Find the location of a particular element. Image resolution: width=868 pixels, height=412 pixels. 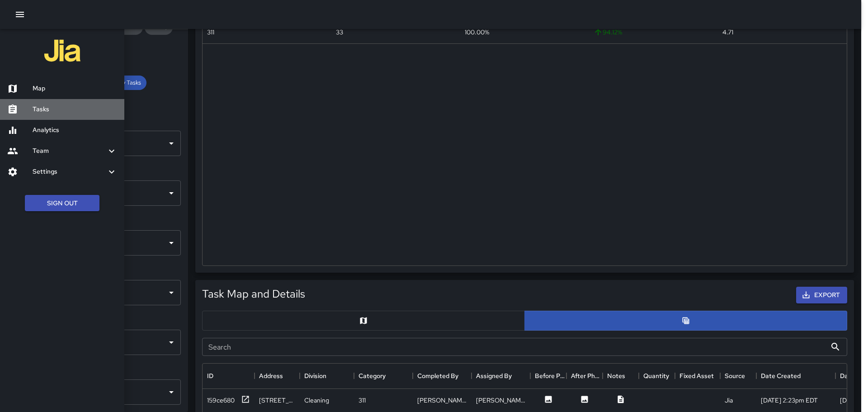

h6: Tasks is located at coordinates (75, 110).